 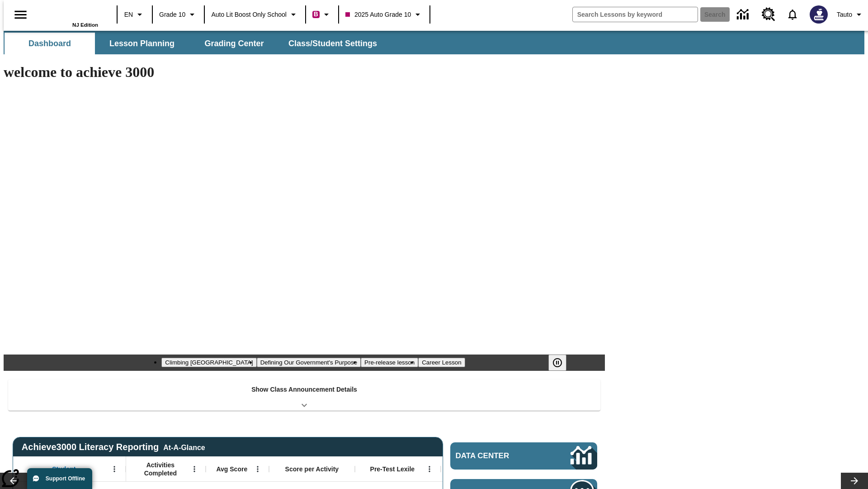 What do you see at coordinates (850, 14) in the screenshot?
I see `button: Profile/Settings` at bounding box center [850, 14].